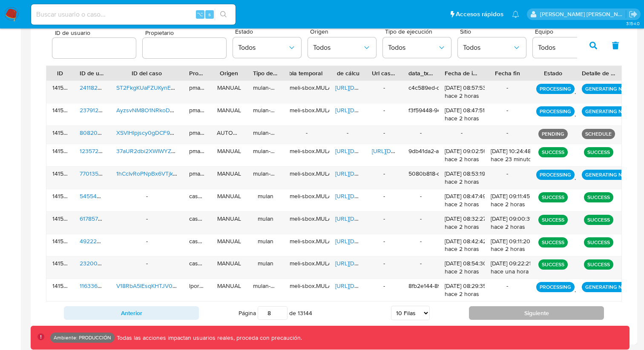 This screenshot has width=644, height=350. I want to click on input: Buscar usuario o caso..., so click(133, 14).